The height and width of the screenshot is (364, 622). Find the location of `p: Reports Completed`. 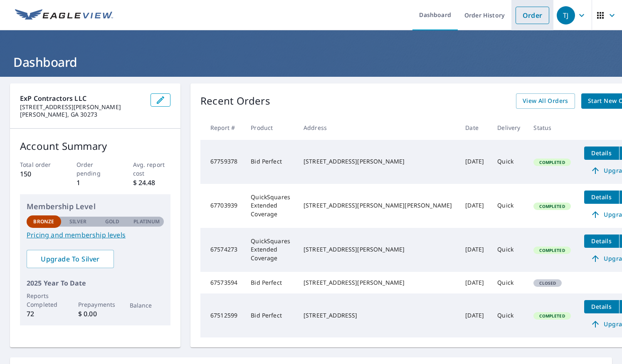

p: Reports Completed is located at coordinates (44, 300).